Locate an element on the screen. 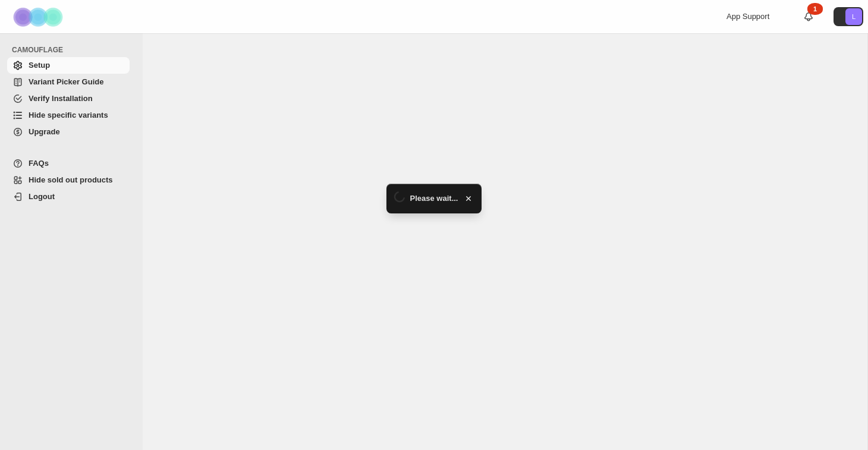 The image size is (868, 450). span: FAQs is located at coordinates (38, 163).